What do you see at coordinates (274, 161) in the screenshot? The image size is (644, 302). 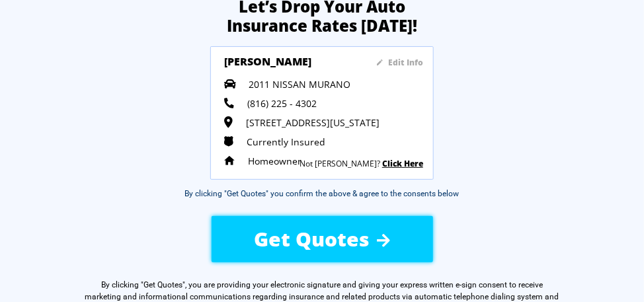 I see `span: Homeowner` at bounding box center [274, 161].